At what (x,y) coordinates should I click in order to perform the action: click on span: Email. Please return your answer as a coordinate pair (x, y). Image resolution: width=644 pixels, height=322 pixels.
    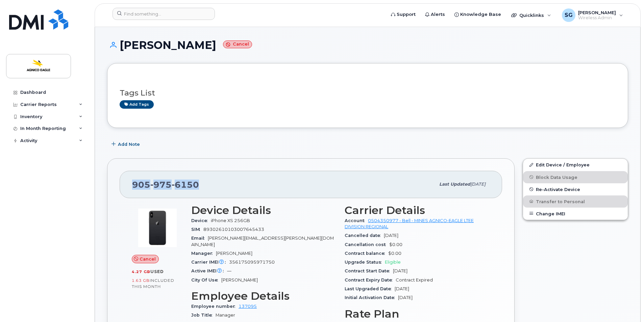
    Looking at the image, I should click on (199, 238).